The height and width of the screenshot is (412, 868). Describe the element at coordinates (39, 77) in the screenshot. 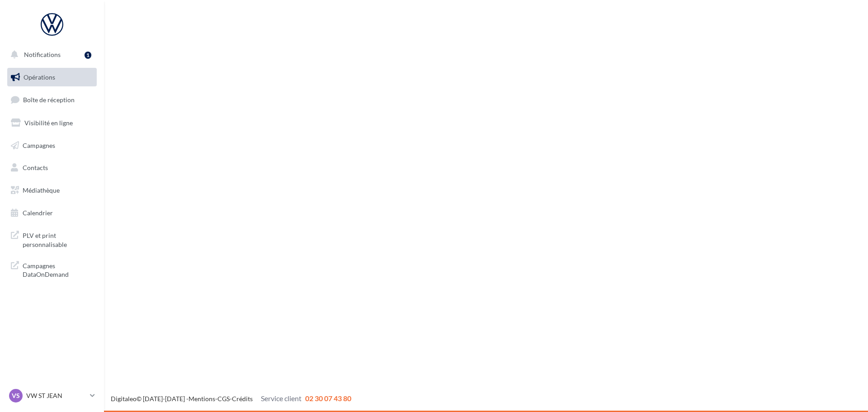

I see `span: Opérations` at that location.